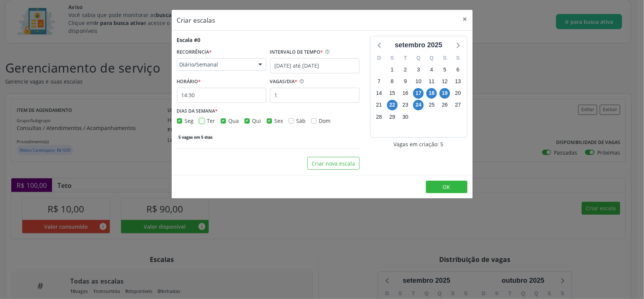  What do you see at coordinates (406, 58) in the screenshot?
I see `div: T` at bounding box center [406, 58].